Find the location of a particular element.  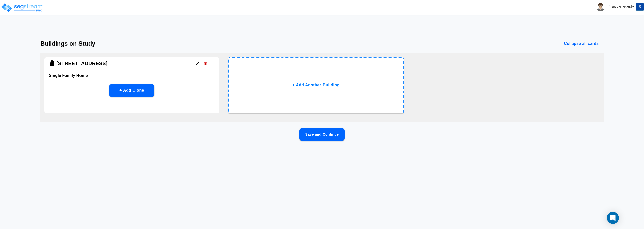

img: avatar.png is located at coordinates (600, 7).